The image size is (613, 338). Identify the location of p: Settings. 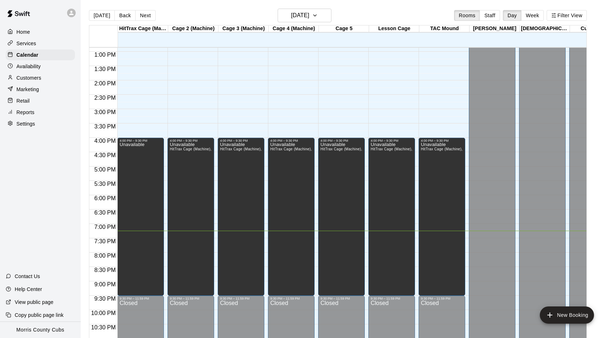
(26, 124).